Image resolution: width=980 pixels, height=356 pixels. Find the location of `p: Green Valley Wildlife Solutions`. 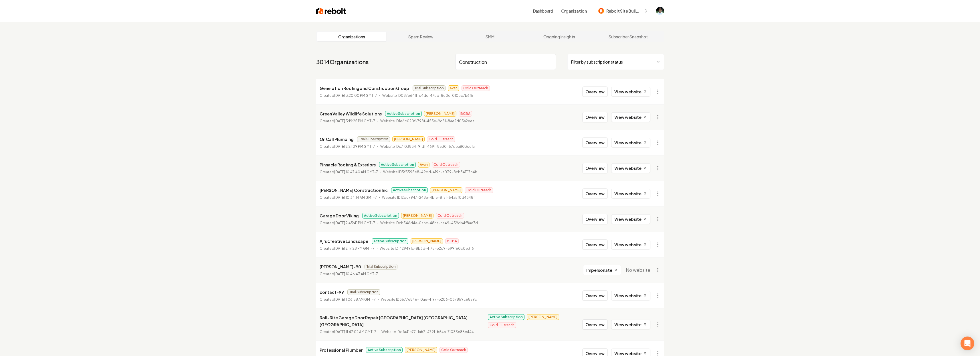

p: Green Valley Wildlife Solutions is located at coordinates (351, 113).